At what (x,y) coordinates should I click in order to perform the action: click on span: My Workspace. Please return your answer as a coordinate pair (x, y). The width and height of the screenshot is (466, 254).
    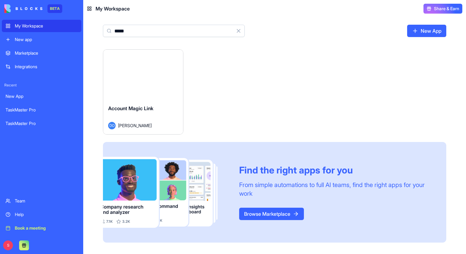
    Looking at the image, I should click on (113, 9).